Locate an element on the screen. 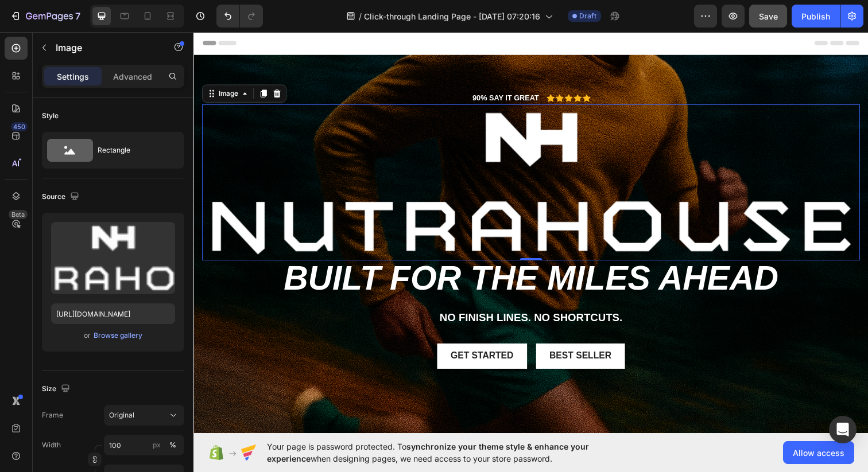 The height and width of the screenshot is (472, 868). span: or is located at coordinates (87, 336).